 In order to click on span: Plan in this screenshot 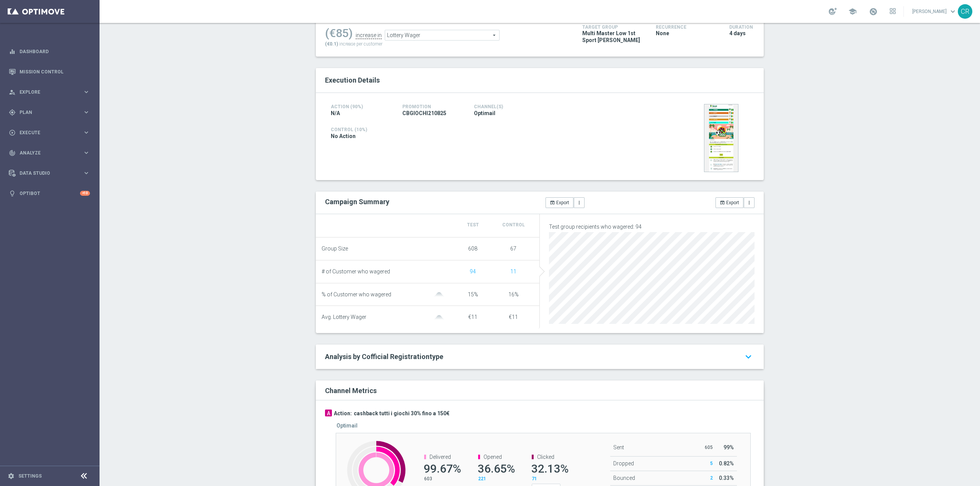, I will do `click(51, 112)`.